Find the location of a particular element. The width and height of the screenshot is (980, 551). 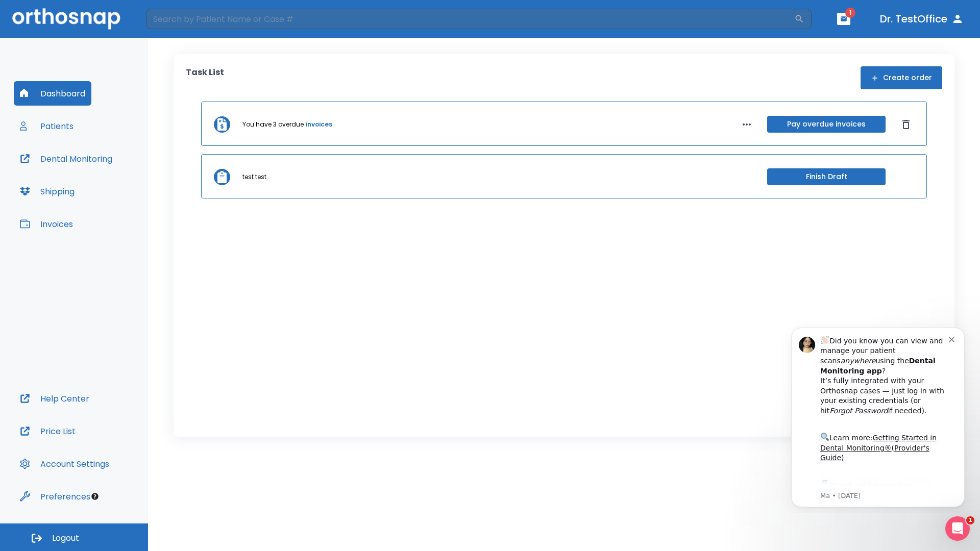

button: Price List is located at coordinates (47, 431).